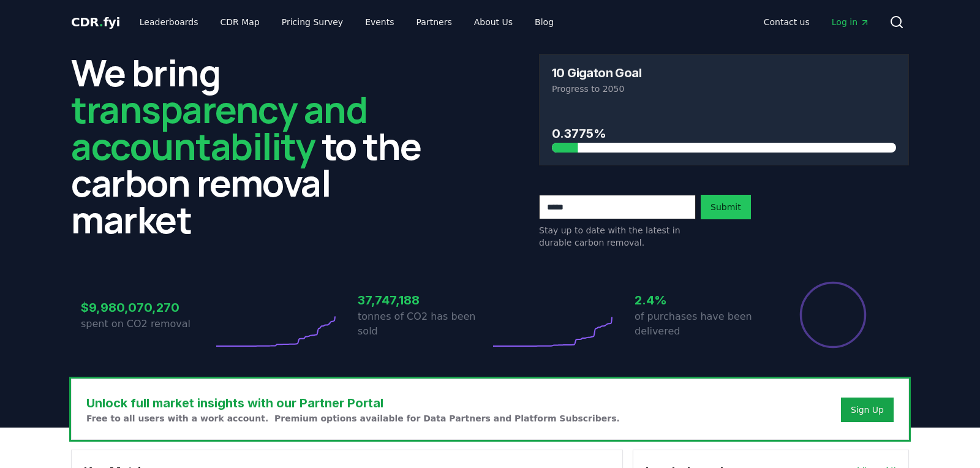 The height and width of the screenshot is (468, 980). What do you see at coordinates (379, 22) in the screenshot?
I see `a: Events` at bounding box center [379, 22].